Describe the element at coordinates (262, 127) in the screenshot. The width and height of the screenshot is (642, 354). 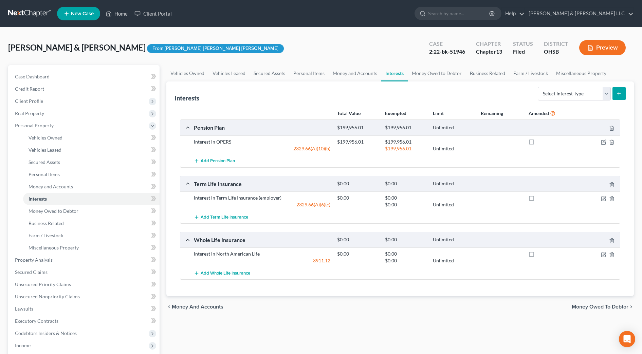
I see `div: Pension Plan` at that location.